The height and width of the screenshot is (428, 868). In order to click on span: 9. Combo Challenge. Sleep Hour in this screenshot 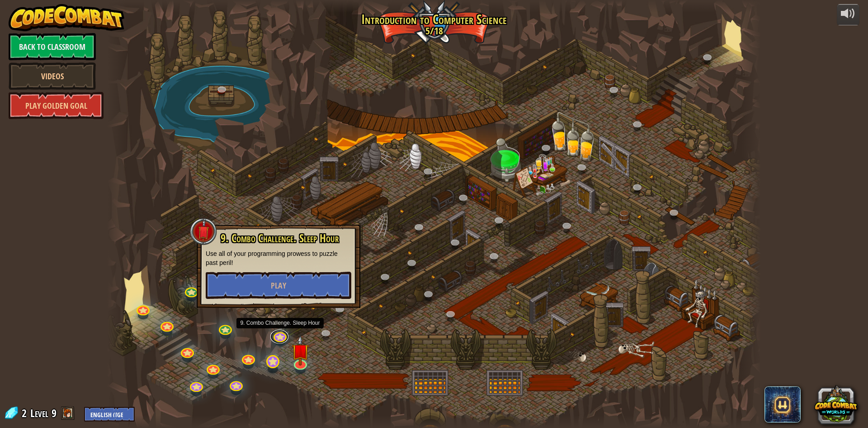, I will do `click(280, 238)`.